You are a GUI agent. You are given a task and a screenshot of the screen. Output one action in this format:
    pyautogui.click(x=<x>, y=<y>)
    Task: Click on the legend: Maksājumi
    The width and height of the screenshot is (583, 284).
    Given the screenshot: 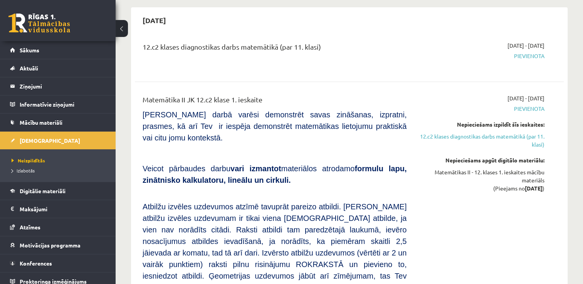 What is the action you would take?
    pyautogui.click(x=63, y=209)
    